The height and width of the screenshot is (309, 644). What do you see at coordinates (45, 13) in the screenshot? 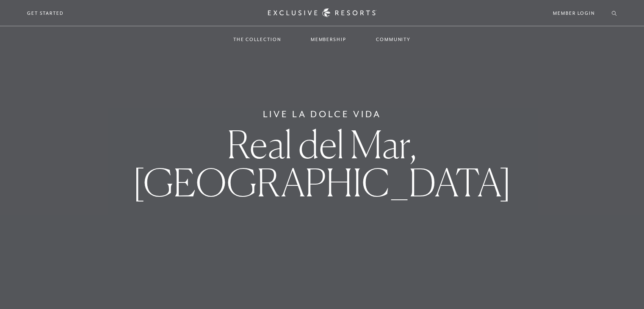
I see `a: Get Started` at bounding box center [45, 13].